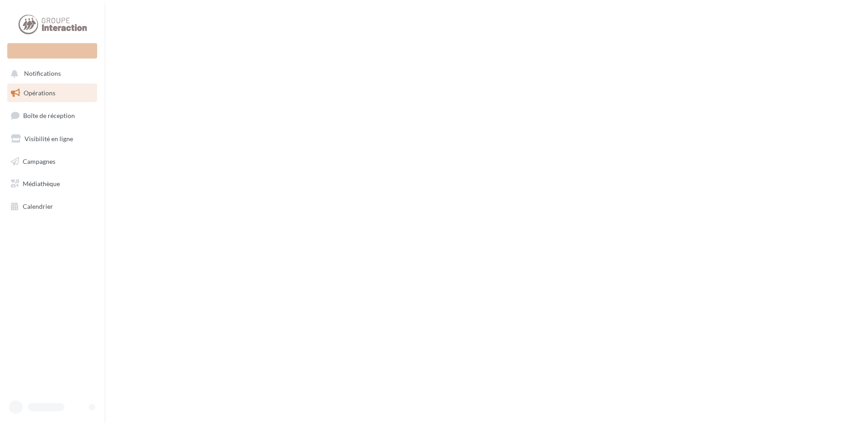 The height and width of the screenshot is (423, 868). What do you see at coordinates (49, 116) in the screenshot?
I see `span: Boîte de réception` at bounding box center [49, 116].